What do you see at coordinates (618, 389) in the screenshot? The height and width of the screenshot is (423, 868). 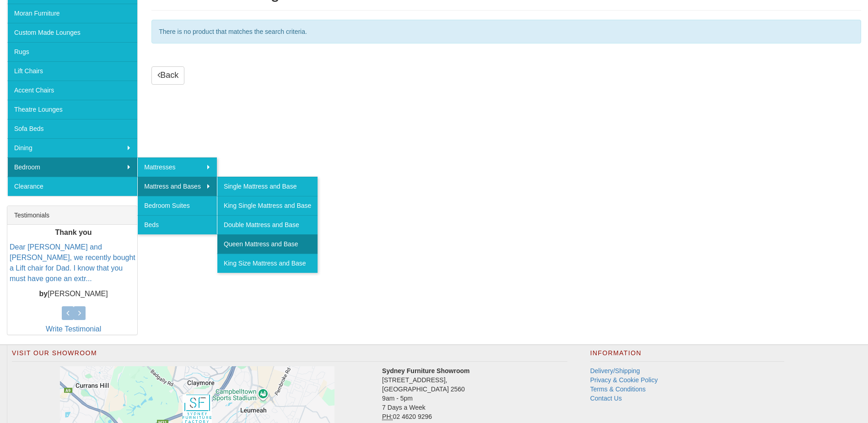 I see `a: Terms & Conditions` at bounding box center [618, 389].